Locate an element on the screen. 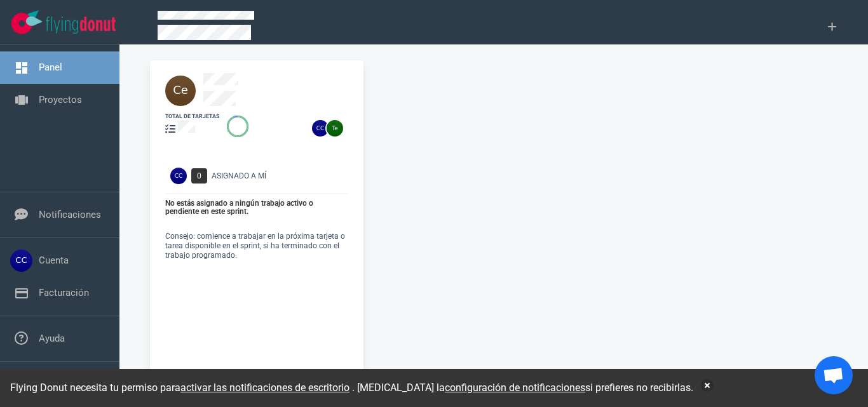  font: activar las notificaciones de escritorio is located at coordinates (265, 387).